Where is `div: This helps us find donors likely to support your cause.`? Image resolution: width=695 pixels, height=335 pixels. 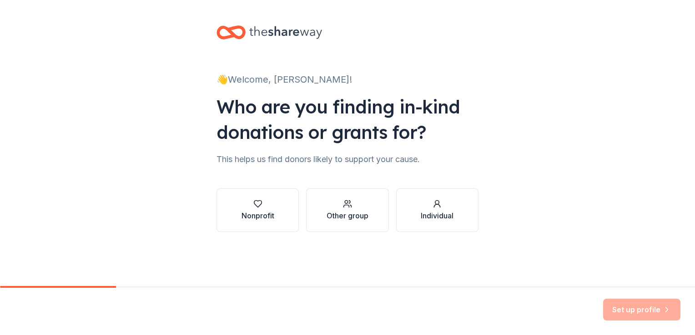 div: This helps us find donors likely to support your cause. is located at coordinates (347, 160).